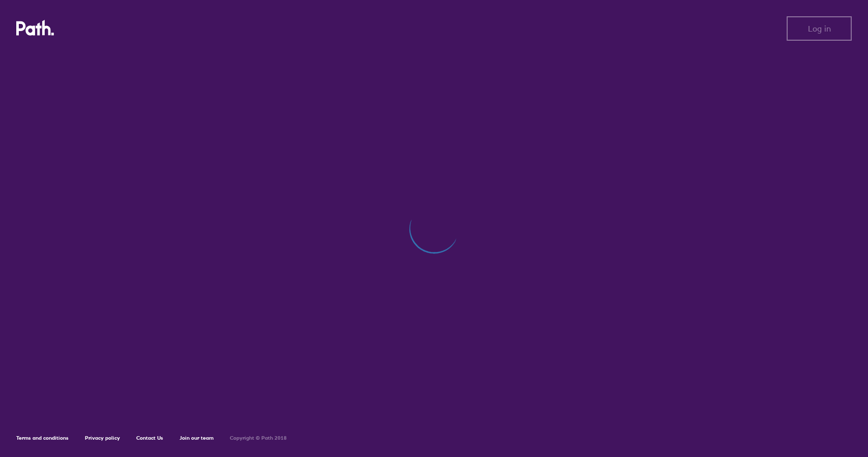 The image size is (868, 457). What do you see at coordinates (149, 438) in the screenshot?
I see `a: Contact Us` at bounding box center [149, 438].